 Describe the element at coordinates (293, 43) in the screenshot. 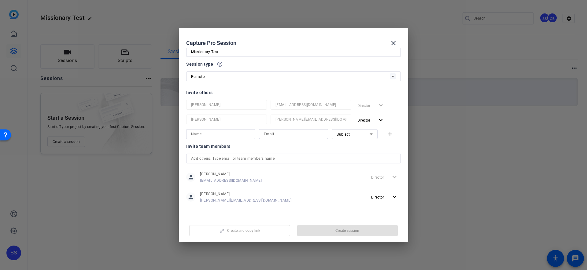

I see `div: Capture Pro Session` at that location.